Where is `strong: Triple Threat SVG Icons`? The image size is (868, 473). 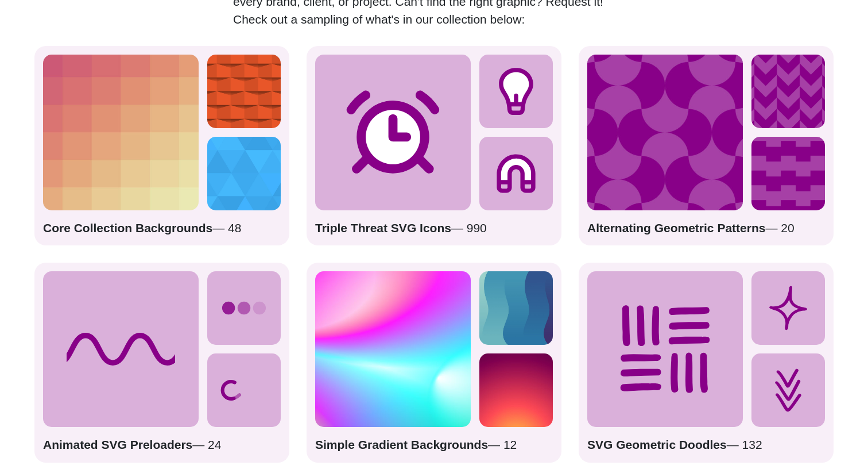 strong: Triple Threat SVG Icons is located at coordinates (383, 228).